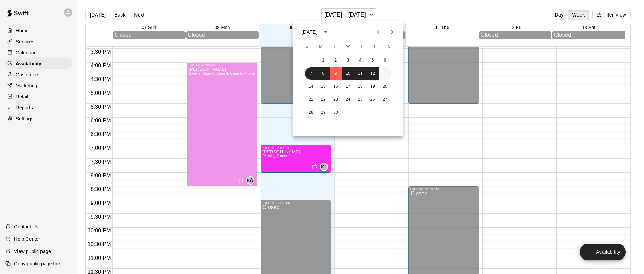 The image size is (644, 274). What do you see at coordinates (323, 60) in the screenshot?
I see `button: 1` at bounding box center [323, 60].